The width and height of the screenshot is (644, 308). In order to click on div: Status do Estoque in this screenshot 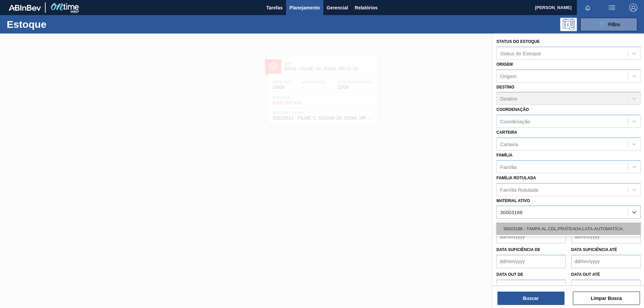, I will do `click(520, 53)`.